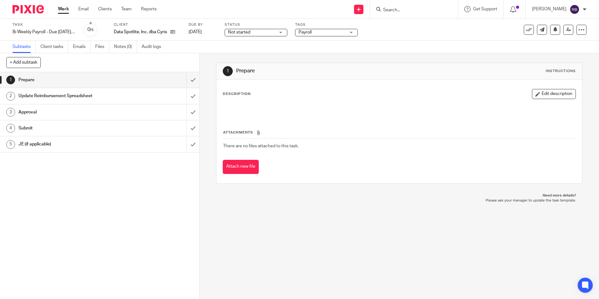 The image size is (599, 299). What do you see at coordinates (102, 47) in the screenshot?
I see `a: Files` at bounding box center [102, 47].